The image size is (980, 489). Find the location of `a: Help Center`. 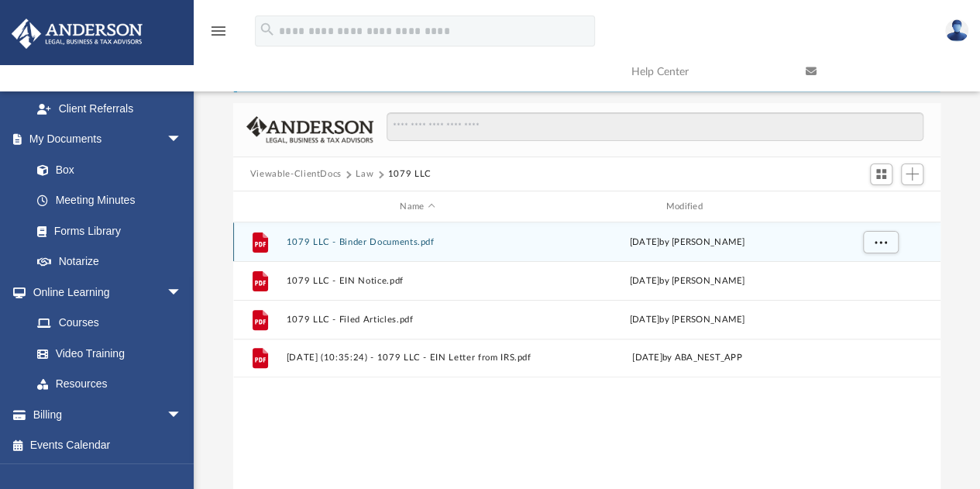

a: Help Center is located at coordinates (707, 72).